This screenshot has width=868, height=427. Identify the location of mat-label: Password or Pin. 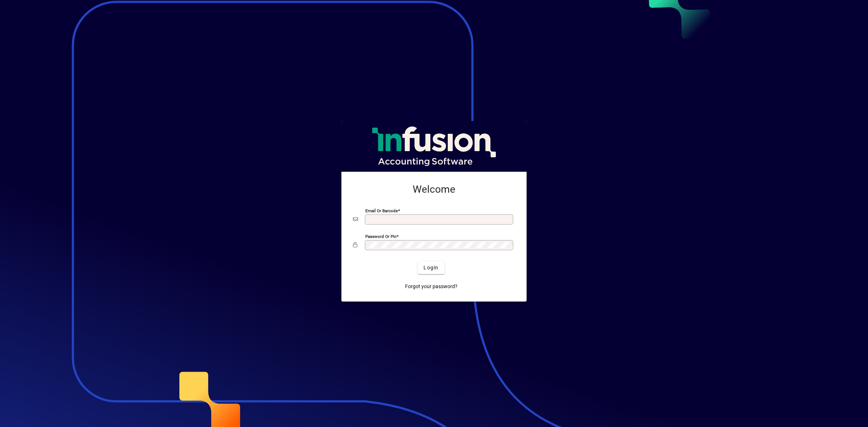
(381, 237).